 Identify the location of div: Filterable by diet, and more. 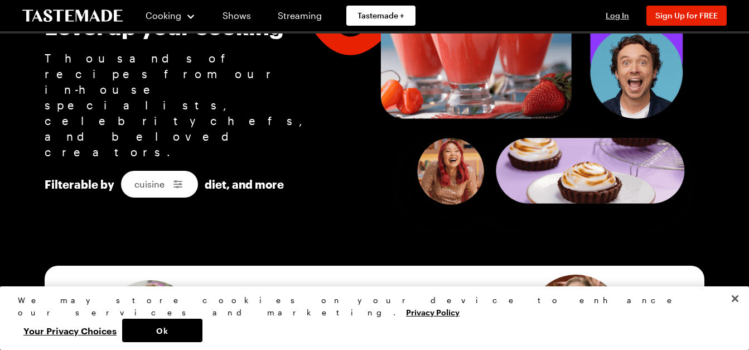
(182, 184).